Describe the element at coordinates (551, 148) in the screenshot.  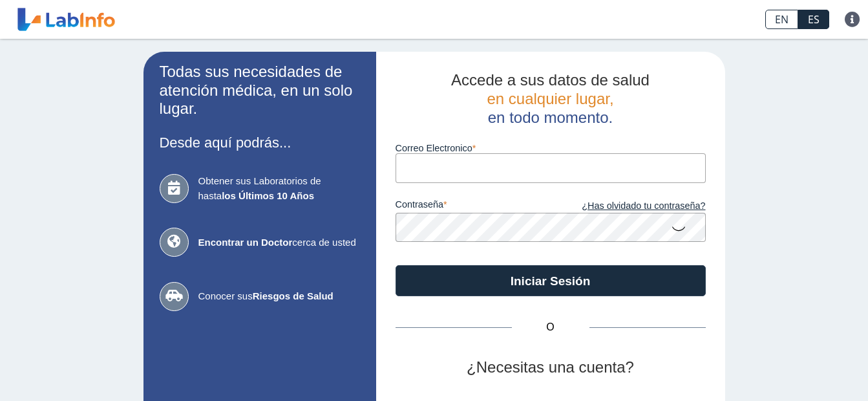
I see `label: Correo Electronico` at that location.